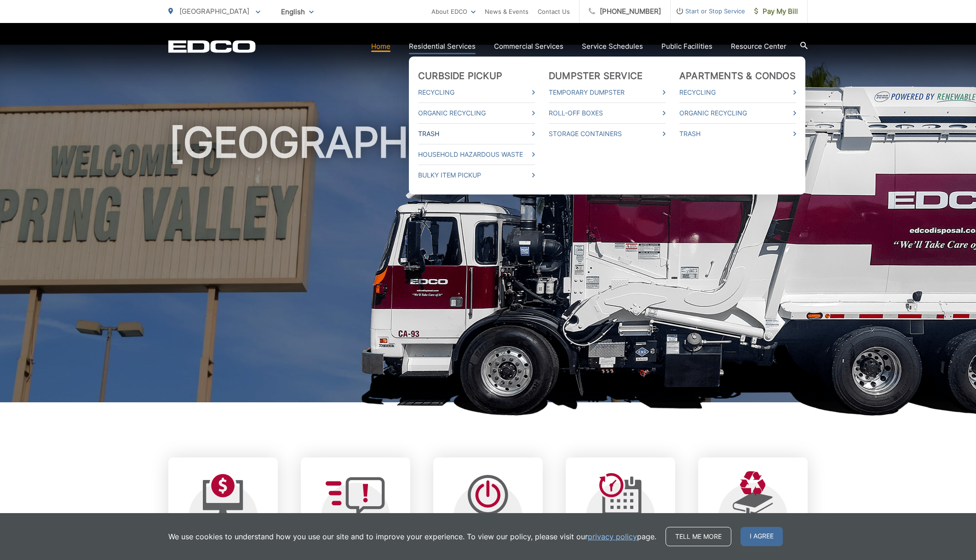 This screenshot has height=560, width=976. Describe the element at coordinates (212, 46) in the screenshot. I see `a: EDCD logo. Return to the homepage.` at that location.